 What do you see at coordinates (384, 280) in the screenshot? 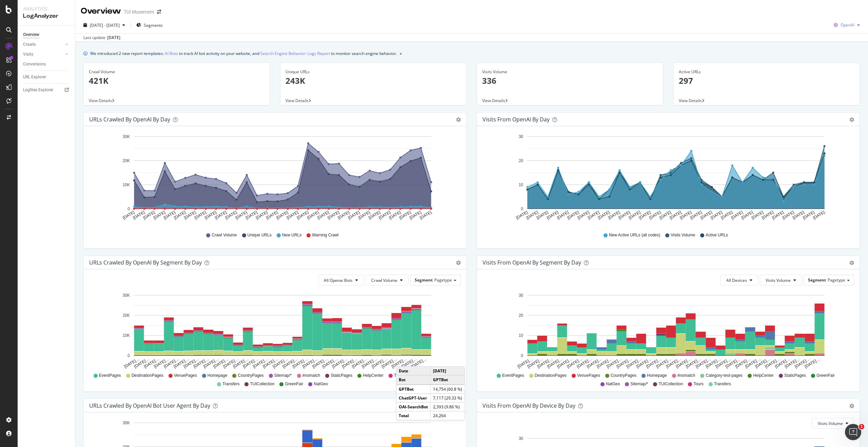
I see `span: Crawl Volume` at bounding box center [384, 280].